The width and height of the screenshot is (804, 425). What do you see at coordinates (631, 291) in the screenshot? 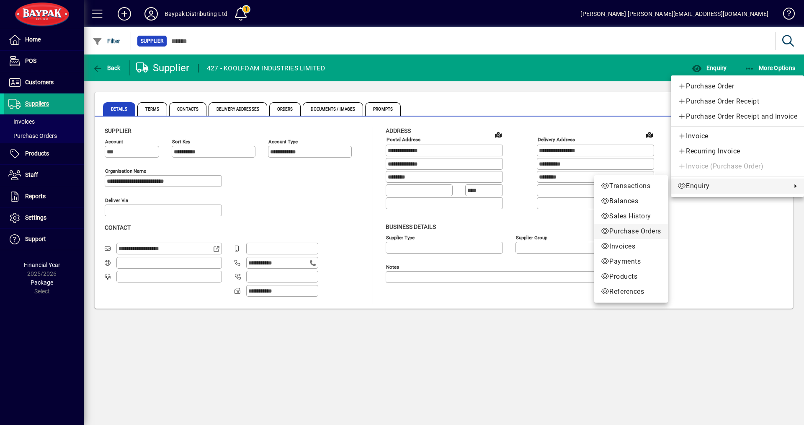
I see `span: References` at bounding box center [631, 291].